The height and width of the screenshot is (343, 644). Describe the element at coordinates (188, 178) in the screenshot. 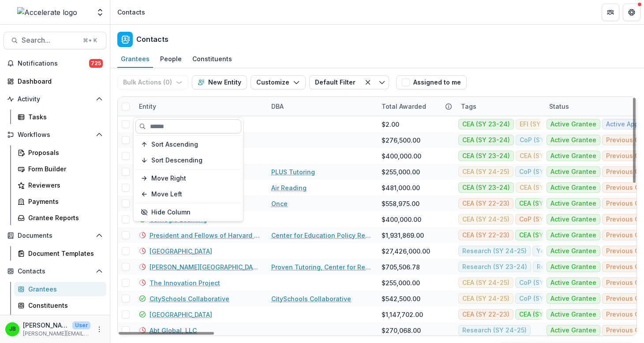

I see `button: Move Right` at that location.